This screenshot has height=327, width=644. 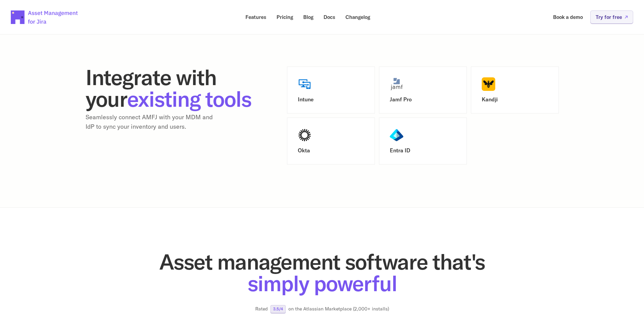 What do you see at coordinates (358, 17) in the screenshot?
I see `p: Changelog` at bounding box center [358, 17].